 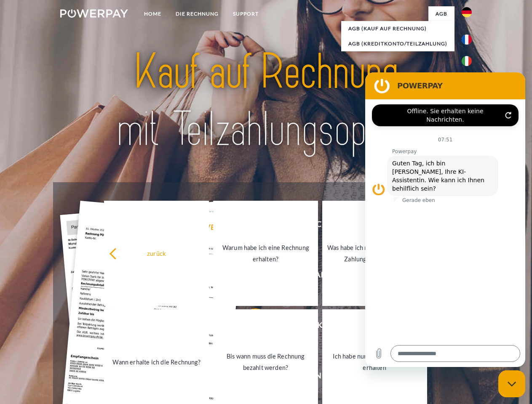 I want to click on a: SUPPORT, so click(x=246, y=14).